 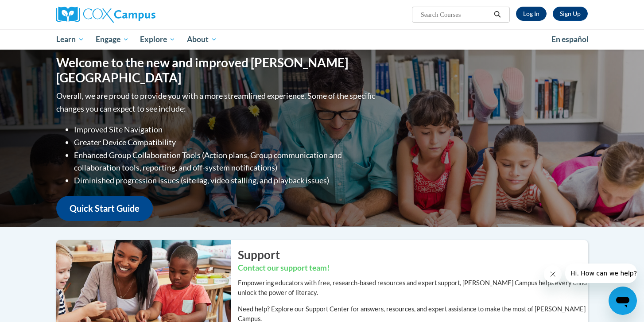 I want to click on a: Explore, so click(x=157, y=40).